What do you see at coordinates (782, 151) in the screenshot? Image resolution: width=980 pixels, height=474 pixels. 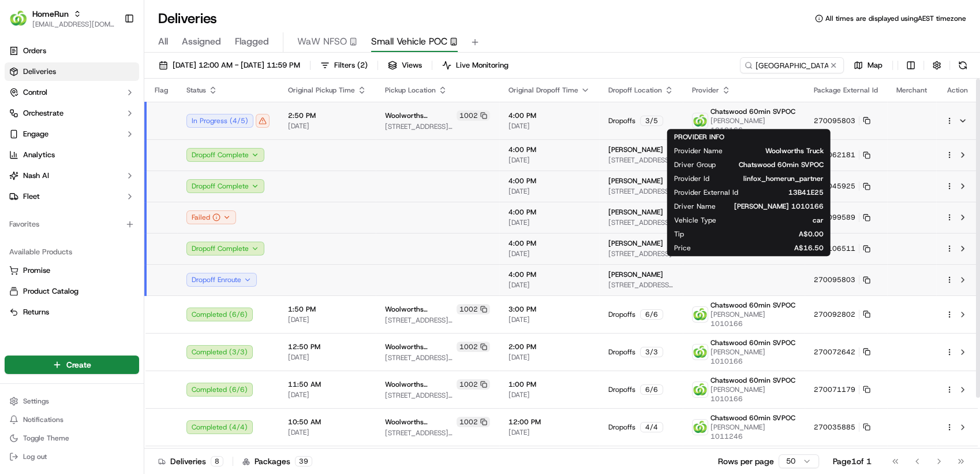 I see `span: Woolworths Truck` at bounding box center [782, 151].